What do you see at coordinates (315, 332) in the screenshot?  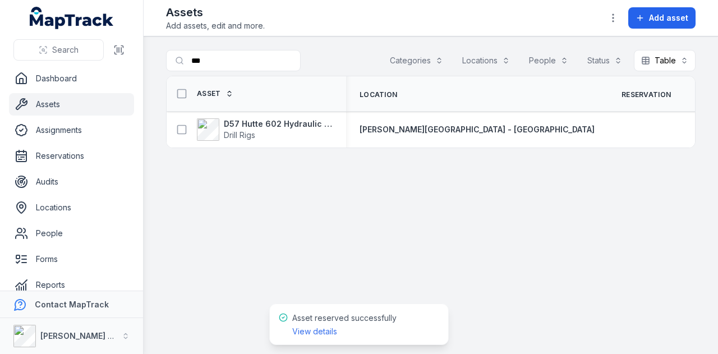 I see `a: View details` at bounding box center [315, 332].